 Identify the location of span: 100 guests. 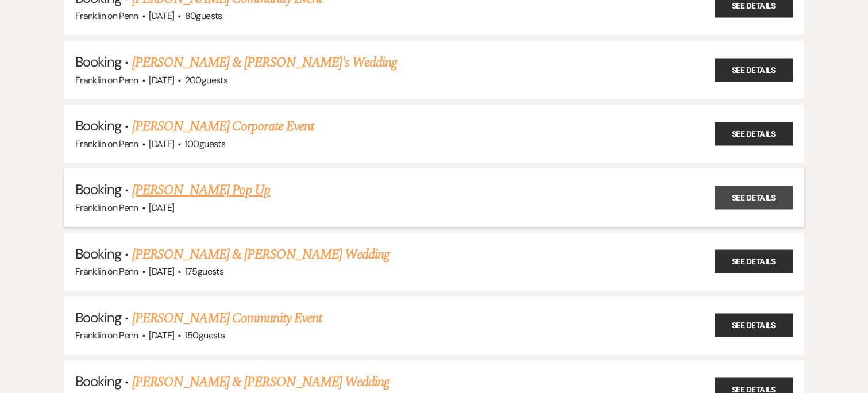
(205, 144).